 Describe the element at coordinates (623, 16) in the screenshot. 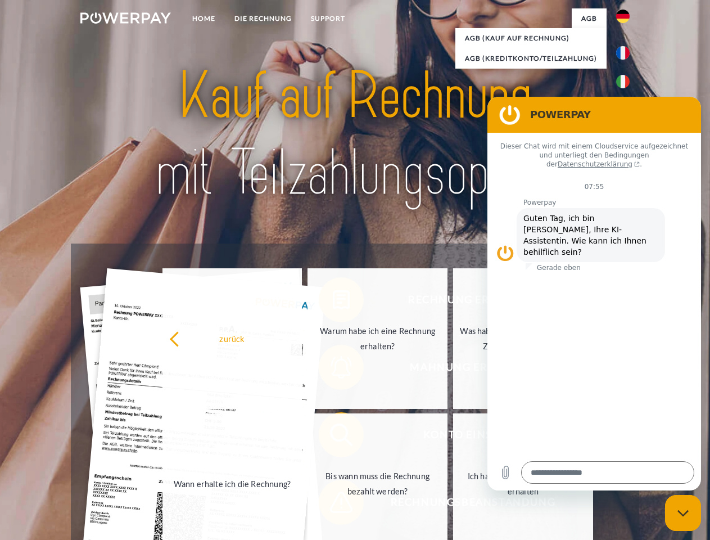

I see `img: de` at that location.